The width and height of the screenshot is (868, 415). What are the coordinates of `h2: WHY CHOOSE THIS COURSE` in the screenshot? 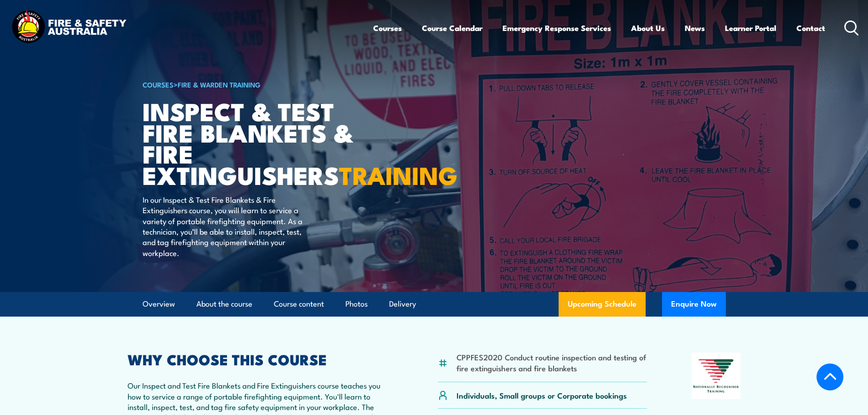 It's located at (260, 359).